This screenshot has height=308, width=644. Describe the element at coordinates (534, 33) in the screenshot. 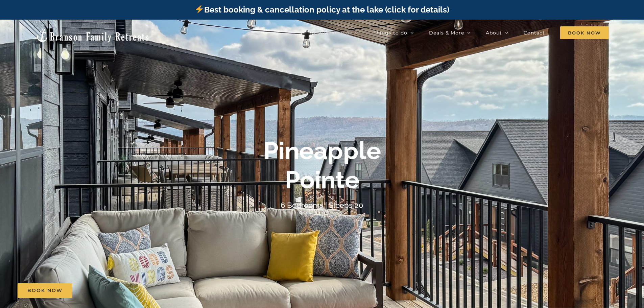

I see `span: Contact` at that location.